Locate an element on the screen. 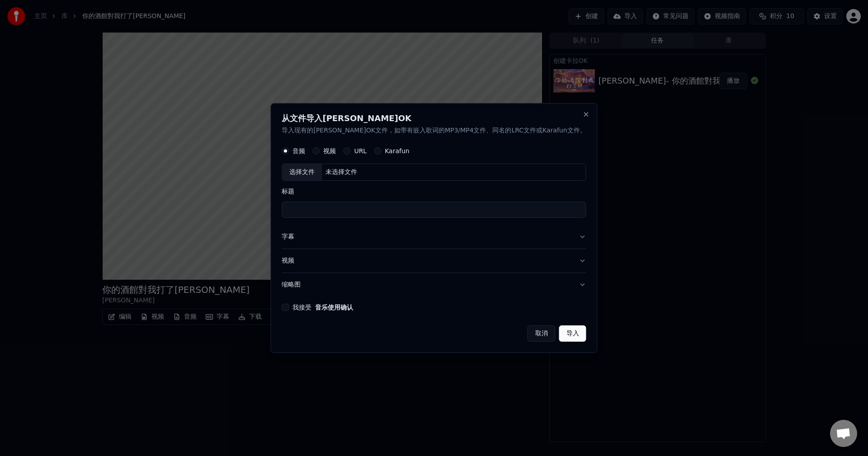 The width and height of the screenshot is (868, 456). div: 未选择文件 is located at coordinates (341, 173).